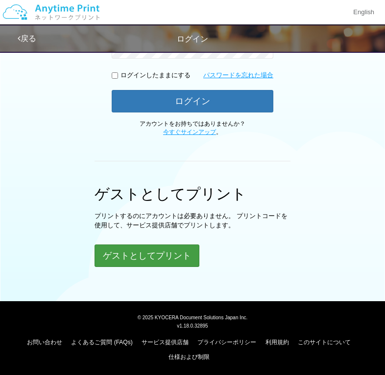 The height and width of the screenshot is (375, 385). Describe the element at coordinates (192, 326) in the screenshot. I see `span: v1.18.0.32895` at that location.